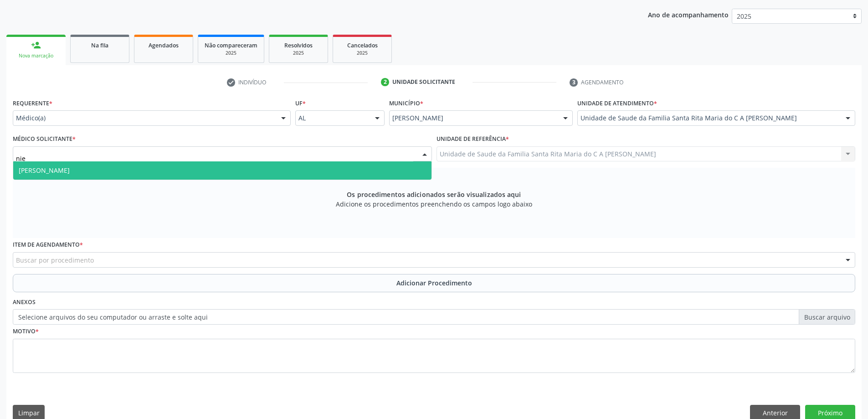 The width and height of the screenshot is (868, 419). Describe the element at coordinates (54, 260) in the screenshot. I see `span: Buscar por procedimento` at that location.